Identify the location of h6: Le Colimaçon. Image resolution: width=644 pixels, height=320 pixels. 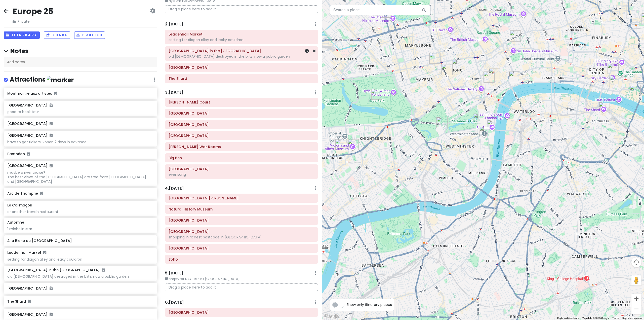
(20, 205).